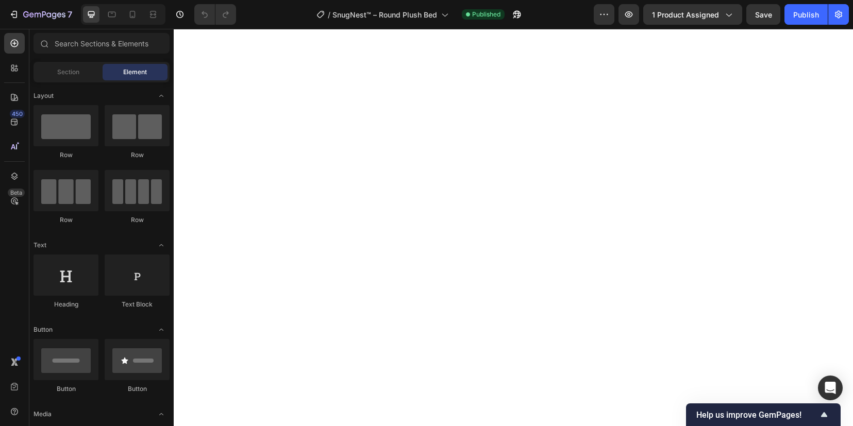 This screenshot has width=853, height=426. I want to click on span: SnugNest™ – Round Plush Bed, so click(385, 14).